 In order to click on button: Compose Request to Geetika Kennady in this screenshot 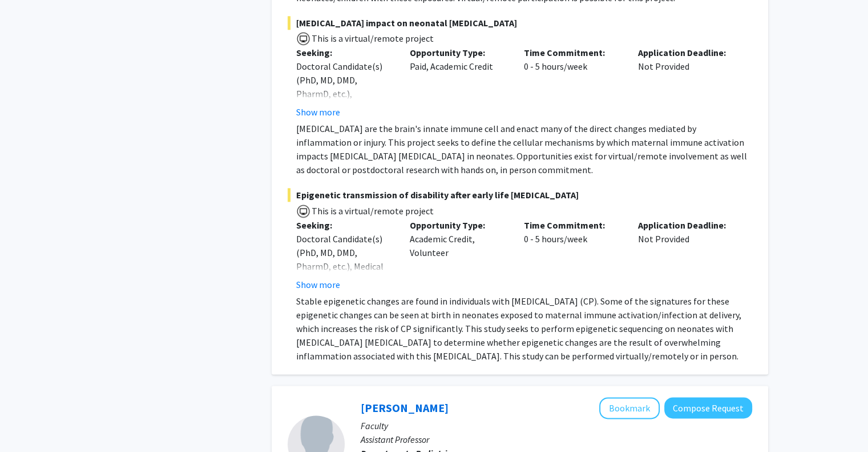, I will do `click(709, 407)`.